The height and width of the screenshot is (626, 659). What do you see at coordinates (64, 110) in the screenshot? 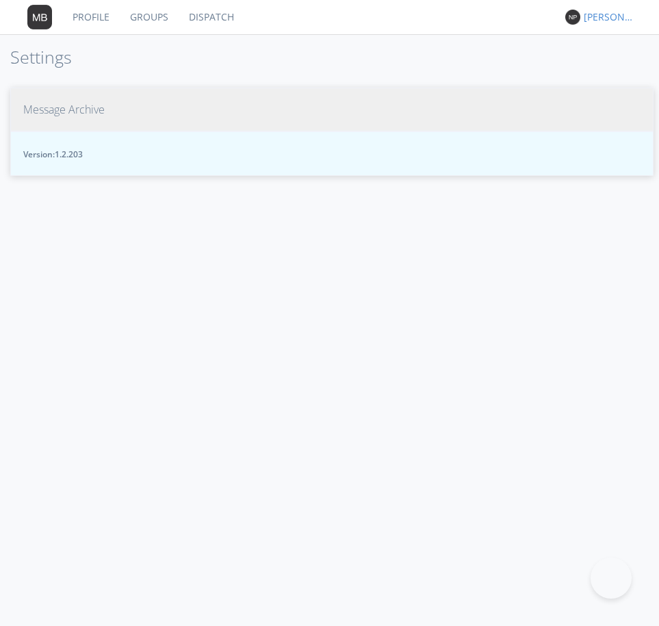
I see `span: Message Archive` at bounding box center [64, 110].